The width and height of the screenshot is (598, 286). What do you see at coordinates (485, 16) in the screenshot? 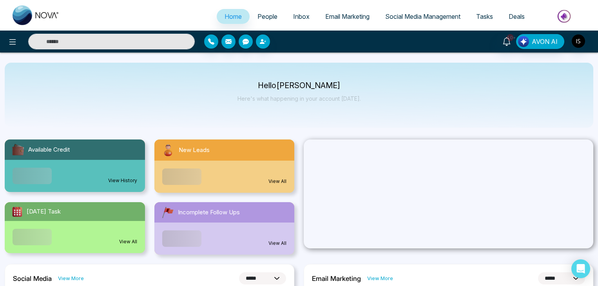
I see `span: Tasks` at bounding box center [485, 16].